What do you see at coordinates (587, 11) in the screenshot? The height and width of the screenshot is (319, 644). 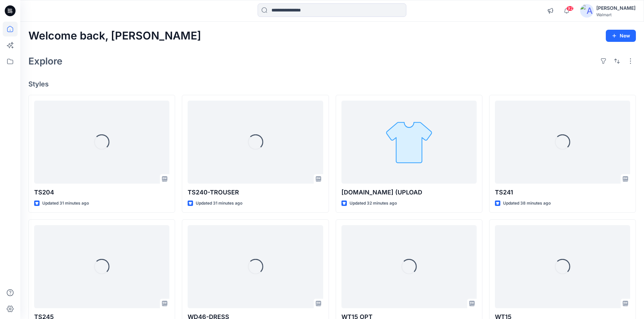 I see `img: avatar` at bounding box center [587, 11].